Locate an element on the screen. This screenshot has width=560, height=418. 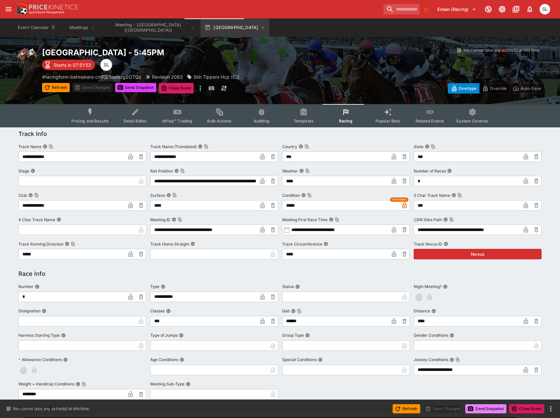
p: Country is located at coordinates (290, 146).